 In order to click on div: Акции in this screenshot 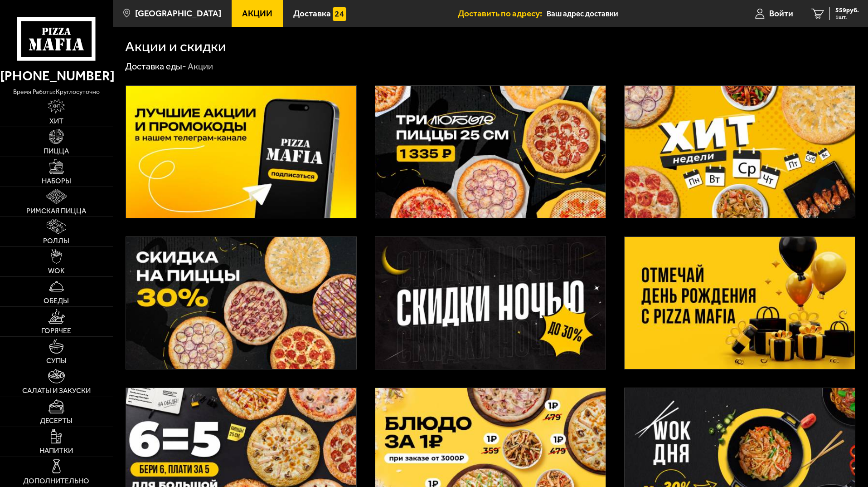, I will do `click(200, 66)`.